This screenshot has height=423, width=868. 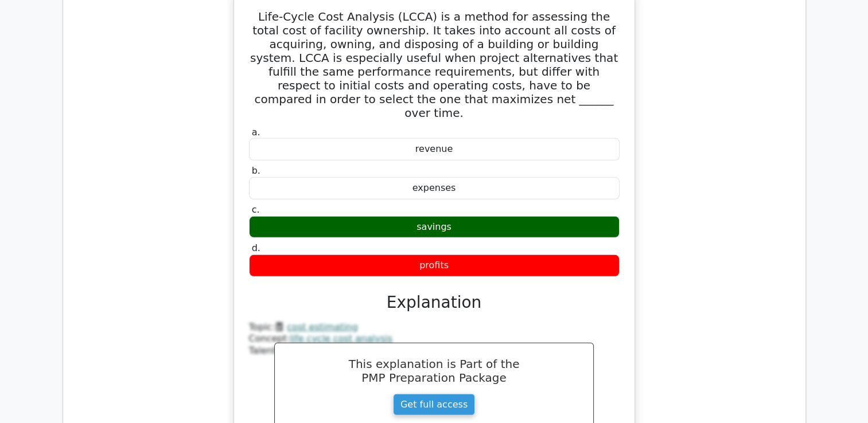 I want to click on div: profits, so click(x=434, y=266).